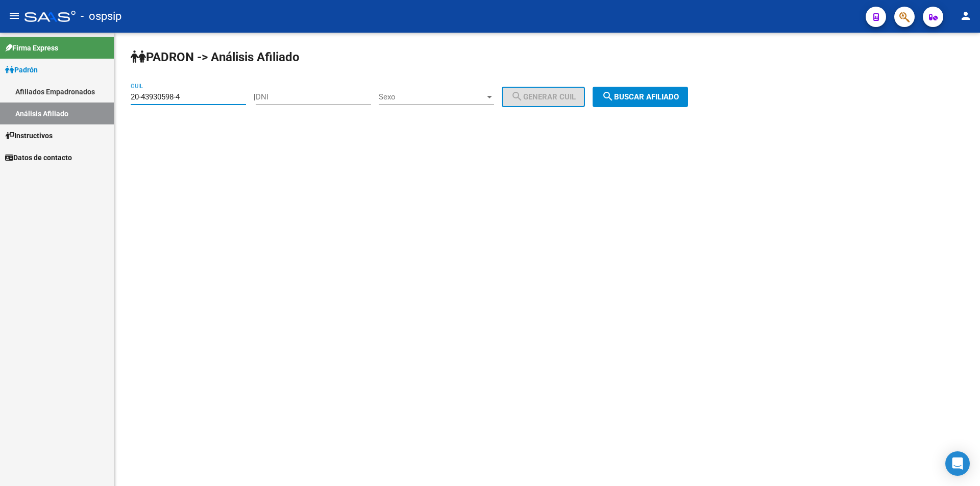 This screenshot has height=486, width=980. I want to click on button: Buscar afiliado, so click(640, 97).